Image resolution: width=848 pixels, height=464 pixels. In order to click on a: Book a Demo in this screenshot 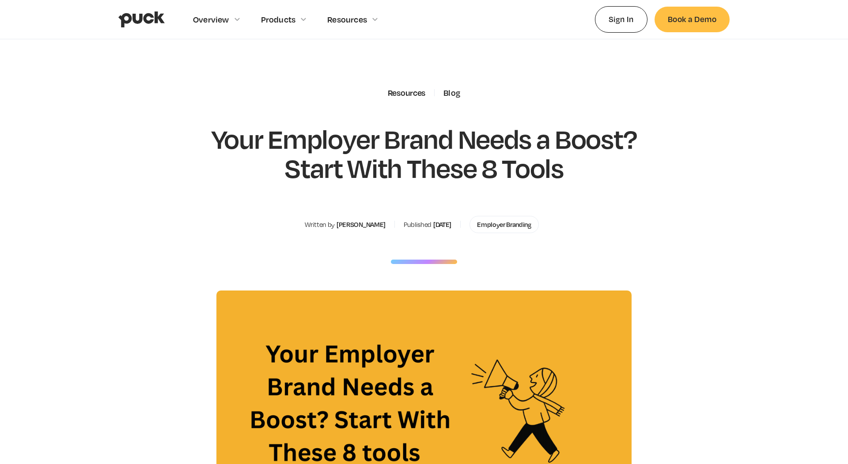, I will do `click(692, 19)`.